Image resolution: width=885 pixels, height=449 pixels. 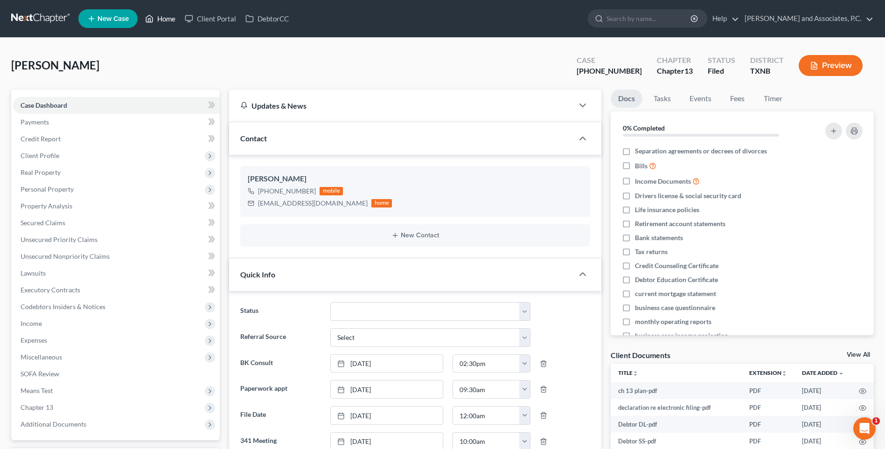 What do you see at coordinates (35, 122) in the screenshot?
I see `span: Payments` at bounding box center [35, 122].